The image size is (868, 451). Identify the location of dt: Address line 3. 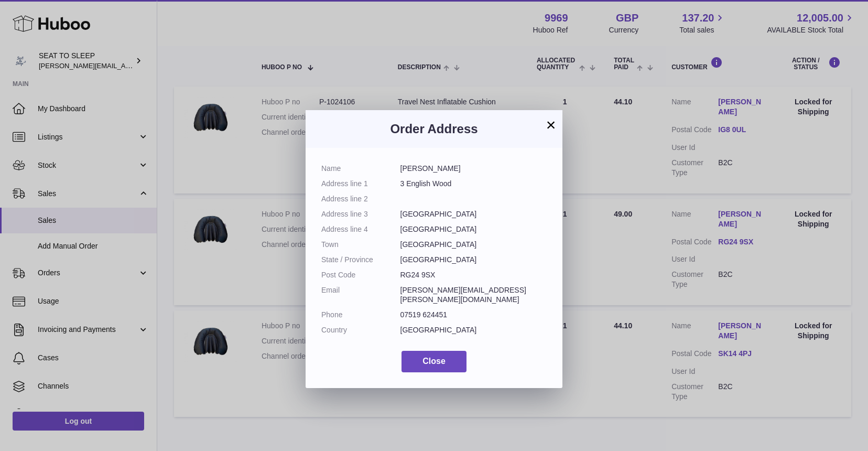
(361, 214).